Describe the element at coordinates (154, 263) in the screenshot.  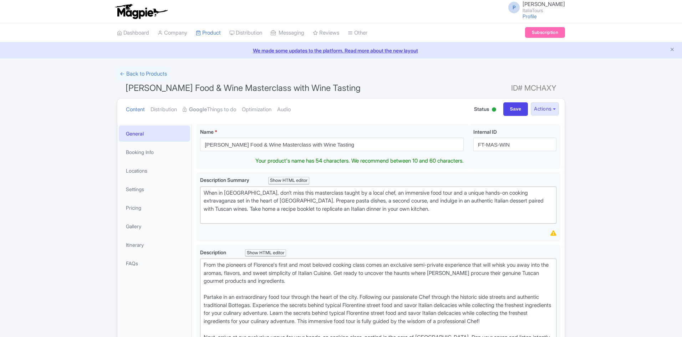
I see `a: FAQs` at that location.